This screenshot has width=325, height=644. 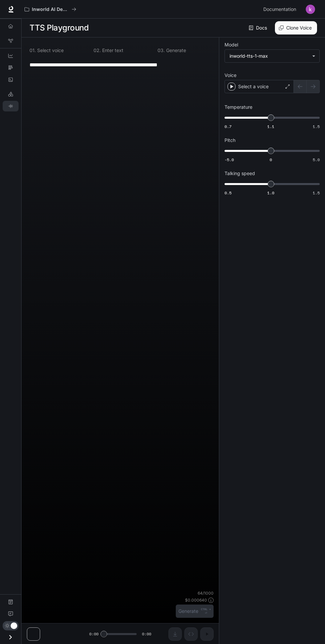 I want to click on p: 64 / 1000, so click(x=206, y=593).